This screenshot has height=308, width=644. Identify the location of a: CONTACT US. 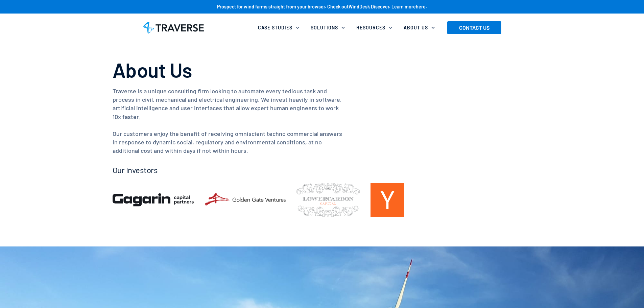
(474, 28).